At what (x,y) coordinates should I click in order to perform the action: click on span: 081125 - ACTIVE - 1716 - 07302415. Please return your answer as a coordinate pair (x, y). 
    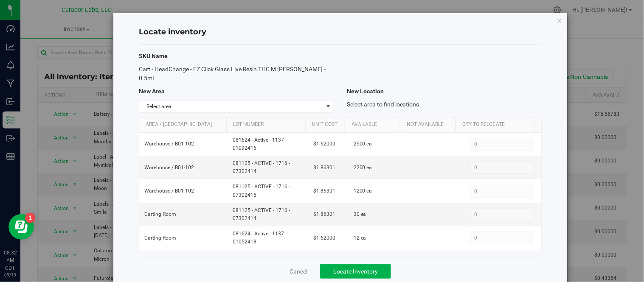
    Looking at the image, I should click on (268, 191).